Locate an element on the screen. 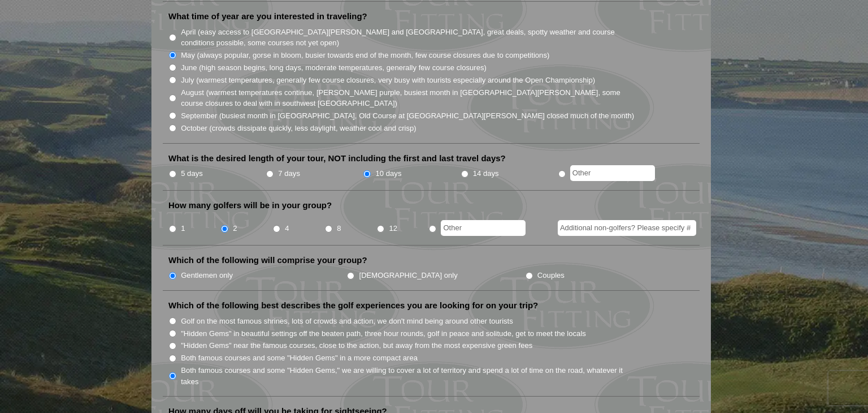  label: July (warmest temperatures, generally few course closures, very busy with tourists especially aro... is located at coordinates (388, 80).